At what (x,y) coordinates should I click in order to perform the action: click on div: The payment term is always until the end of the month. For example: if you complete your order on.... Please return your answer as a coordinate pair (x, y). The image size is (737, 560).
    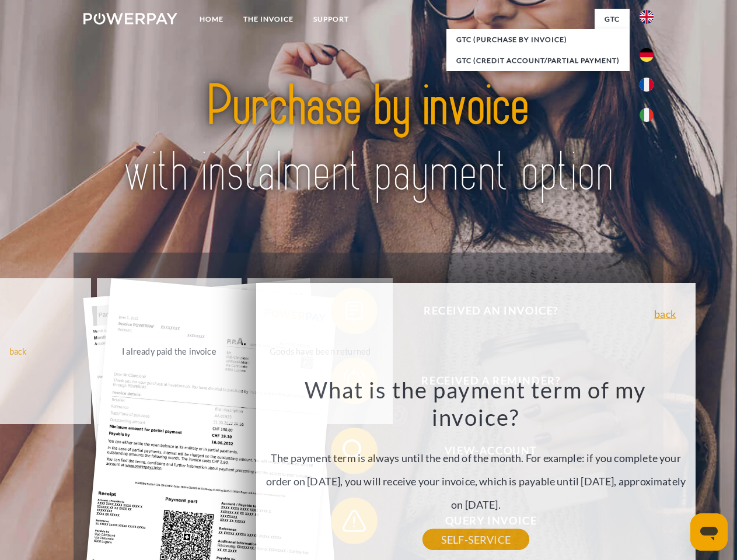
    Looking at the image, I should click on (476, 458).